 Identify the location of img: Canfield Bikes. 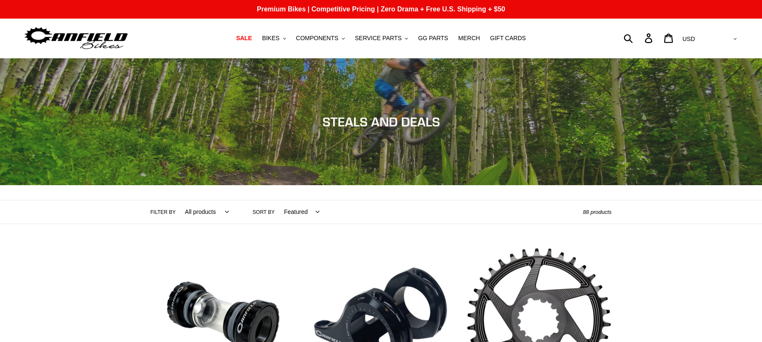
(76, 38).